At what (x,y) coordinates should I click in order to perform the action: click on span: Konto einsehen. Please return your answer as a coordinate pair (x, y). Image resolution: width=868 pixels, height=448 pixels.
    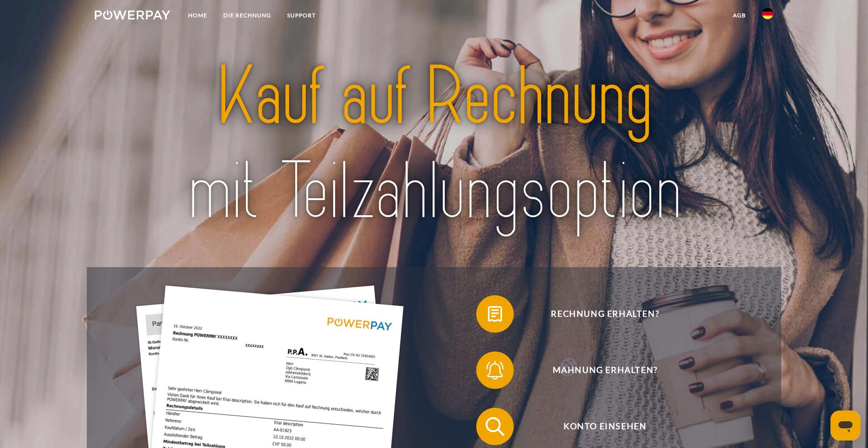
    Looking at the image, I should click on (605, 427).